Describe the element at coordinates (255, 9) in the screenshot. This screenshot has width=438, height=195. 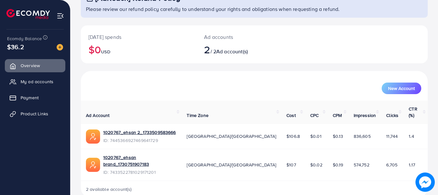
I see `p: Please review our refund policy carefully to understand your rights and obligations when requesti...` at that location.